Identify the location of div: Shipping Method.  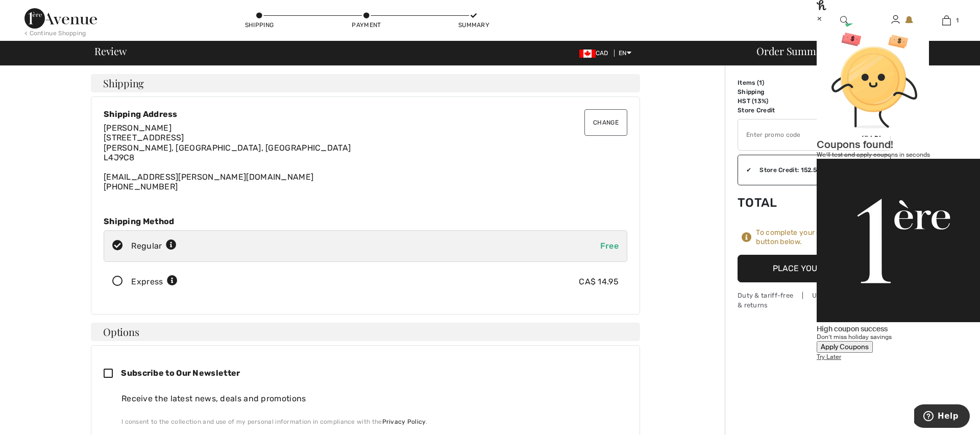
(366, 221).